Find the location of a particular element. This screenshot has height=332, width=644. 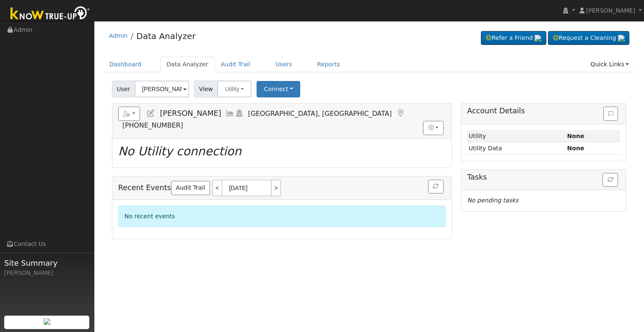

button: Issue History is located at coordinates (611, 113).